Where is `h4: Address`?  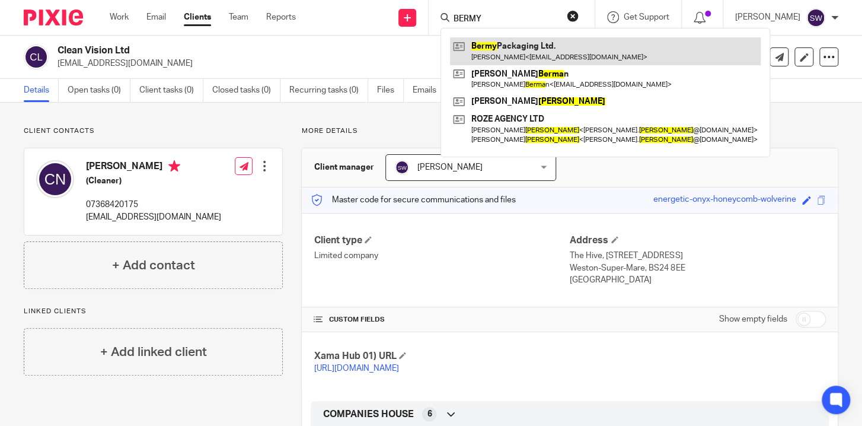 h4: Address is located at coordinates (698, 240).